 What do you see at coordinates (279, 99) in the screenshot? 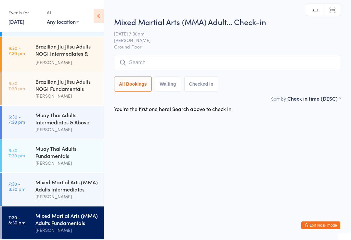
I see `label: Sort by` at bounding box center [279, 99].